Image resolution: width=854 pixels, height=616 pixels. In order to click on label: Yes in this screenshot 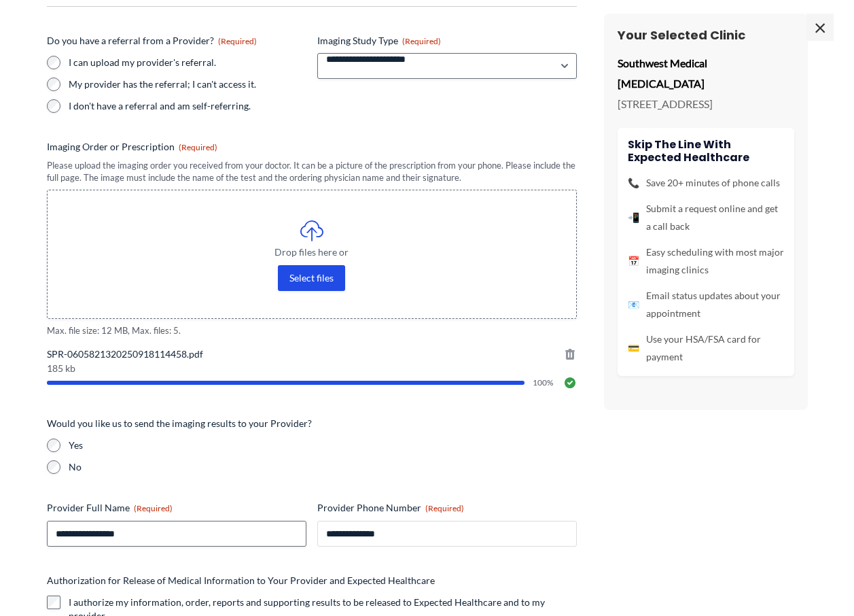, I will do `click(323, 445)`.